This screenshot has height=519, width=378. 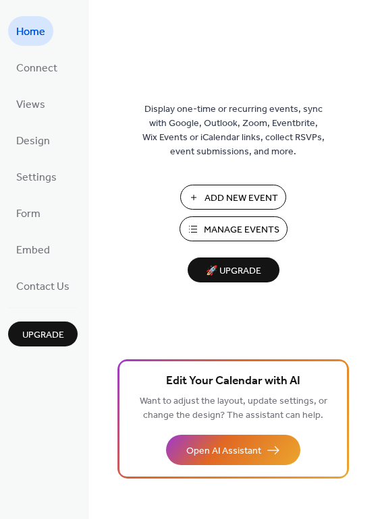 I want to click on span: Connect, so click(x=36, y=69).